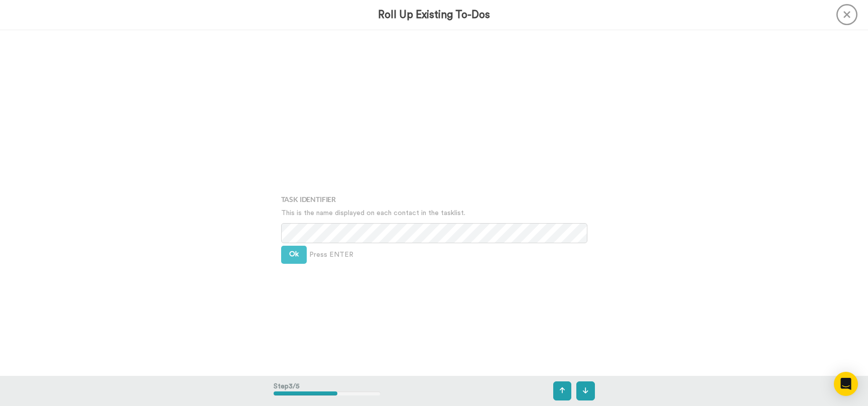 This screenshot has width=868, height=406. I want to click on div: Step 3 / 5, so click(327, 391).